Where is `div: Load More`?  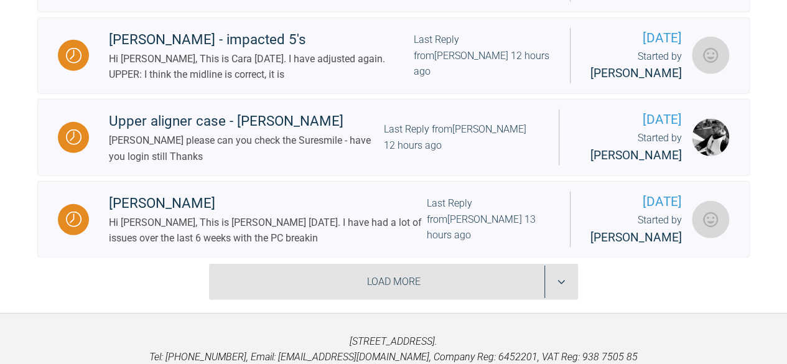 div: Load More is located at coordinates (393, 282).